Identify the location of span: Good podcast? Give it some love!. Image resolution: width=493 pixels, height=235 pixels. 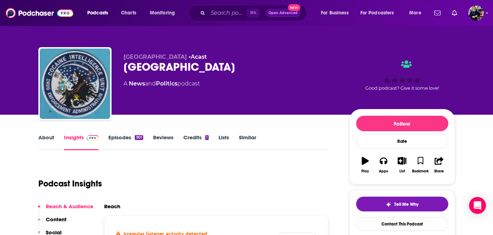
(403, 88).